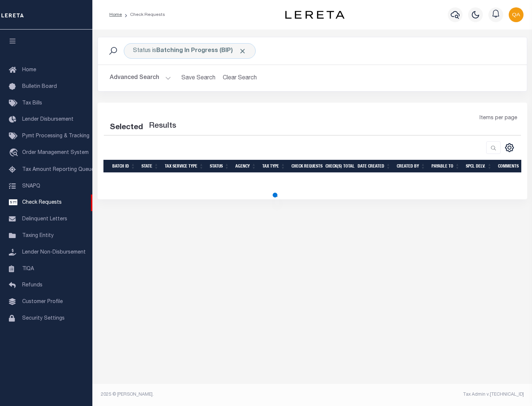  What do you see at coordinates (43, 319) in the screenshot?
I see `span: Security Settings` at bounding box center [43, 319].